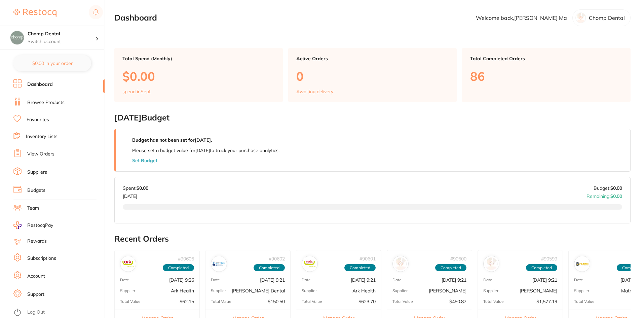 The width and height of the screenshot is (644, 318). I want to click on a: Account, so click(36, 276).